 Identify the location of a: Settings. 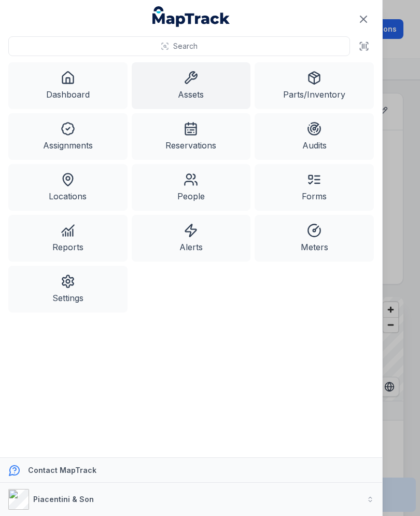
(68, 289).